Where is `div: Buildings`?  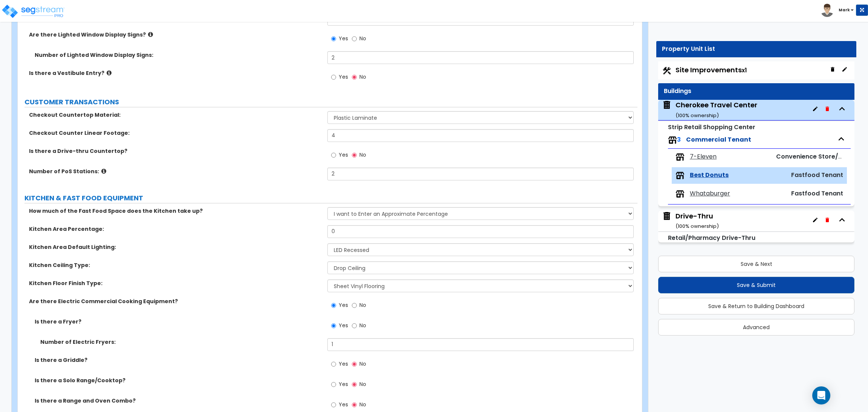 div: Buildings is located at coordinates (757, 91).